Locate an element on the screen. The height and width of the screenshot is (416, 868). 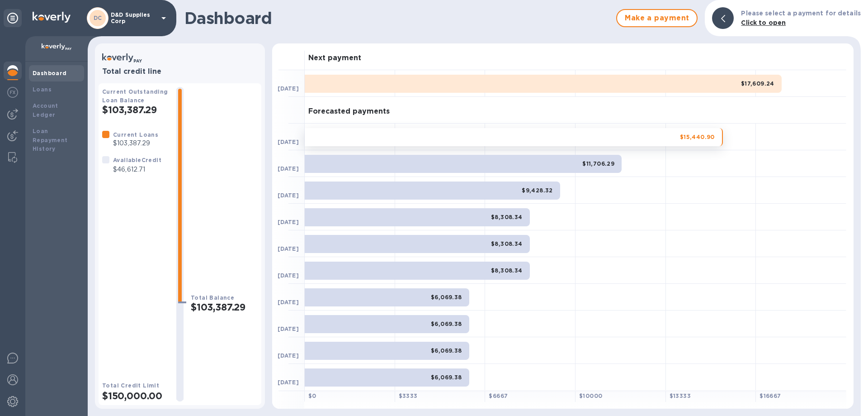
b: Current Outstanding Loan Balance is located at coordinates (135, 96).